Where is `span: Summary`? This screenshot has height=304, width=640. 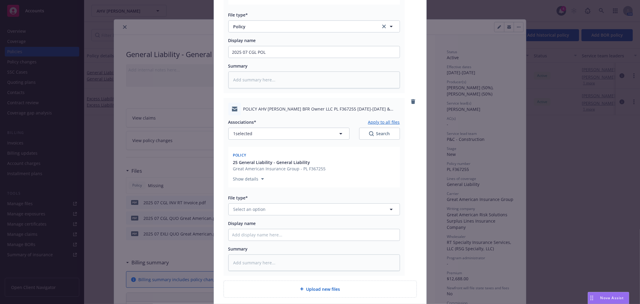 span: Summary is located at coordinates (238, 249).